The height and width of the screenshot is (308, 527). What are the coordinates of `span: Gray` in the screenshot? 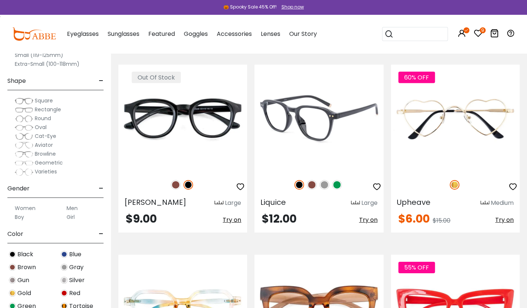 It's located at (76, 267).